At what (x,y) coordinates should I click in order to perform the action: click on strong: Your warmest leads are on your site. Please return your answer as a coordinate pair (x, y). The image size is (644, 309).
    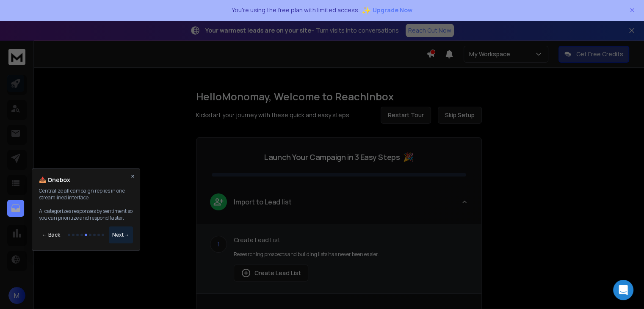
    Looking at the image, I should click on (258, 30).